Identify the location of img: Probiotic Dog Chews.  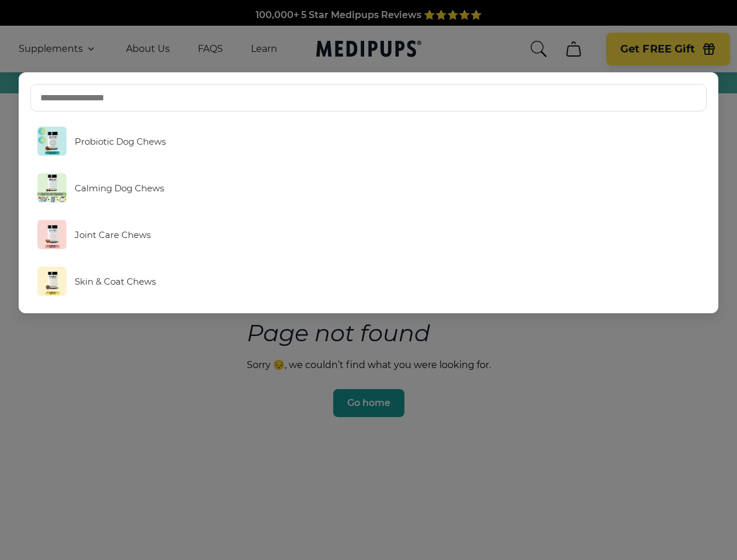
(52, 141).